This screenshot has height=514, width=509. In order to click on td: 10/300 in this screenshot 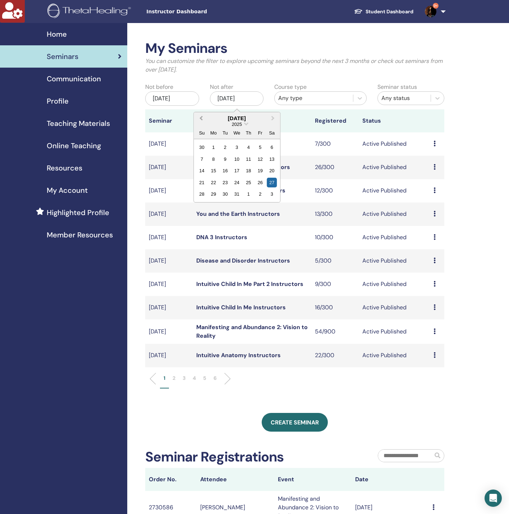, I will do `click(335, 237)`.